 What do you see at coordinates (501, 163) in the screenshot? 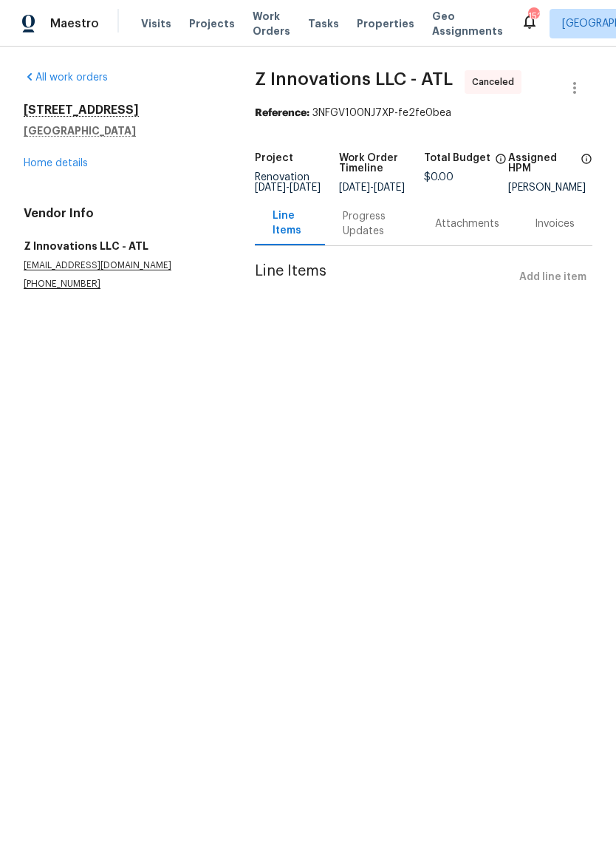
I see `span: The total cost of line items that have been proposed by Opendoor. This sum includes line items th...` at bounding box center [501, 163].